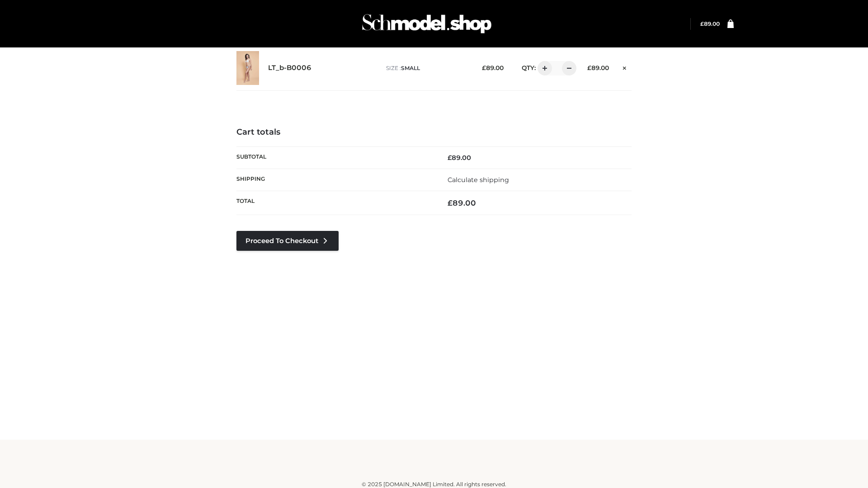 This screenshot has height=488, width=868. I want to click on a: £89.00, so click(710, 24).